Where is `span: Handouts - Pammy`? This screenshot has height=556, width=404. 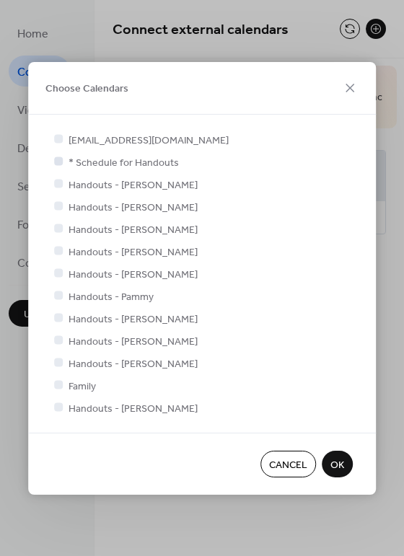 span: Handouts - Pammy is located at coordinates (111, 296).